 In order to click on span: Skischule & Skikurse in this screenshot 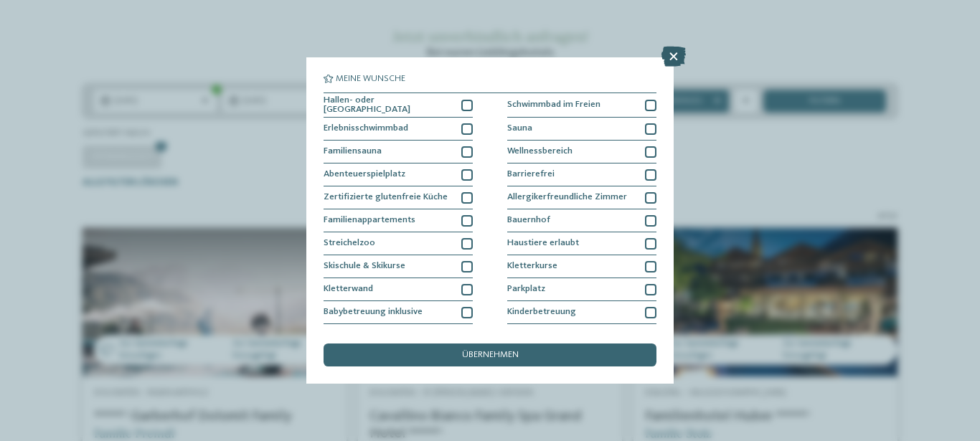, I will do `click(364, 266)`.